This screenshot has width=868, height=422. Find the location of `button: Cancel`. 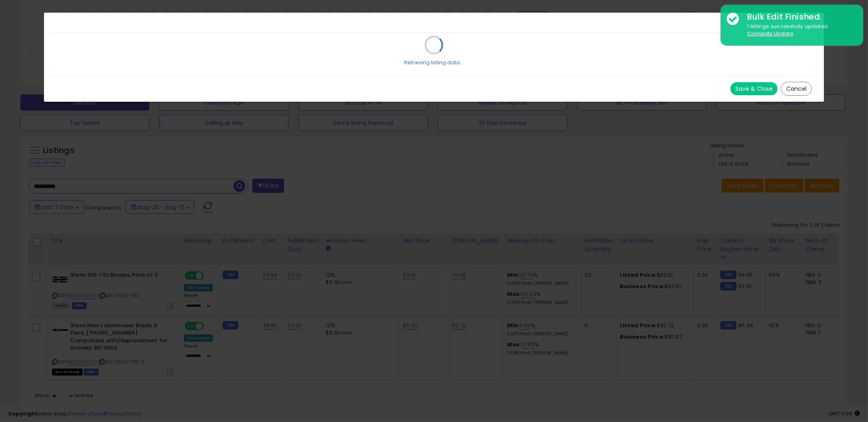

button: Cancel is located at coordinates (796, 89).